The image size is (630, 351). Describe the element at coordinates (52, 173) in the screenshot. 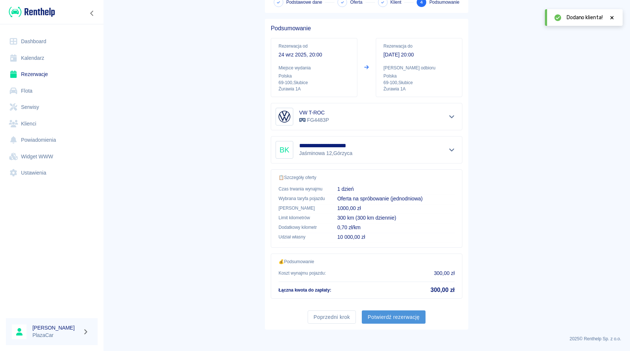

I see `a: Ustawienia` at that location.